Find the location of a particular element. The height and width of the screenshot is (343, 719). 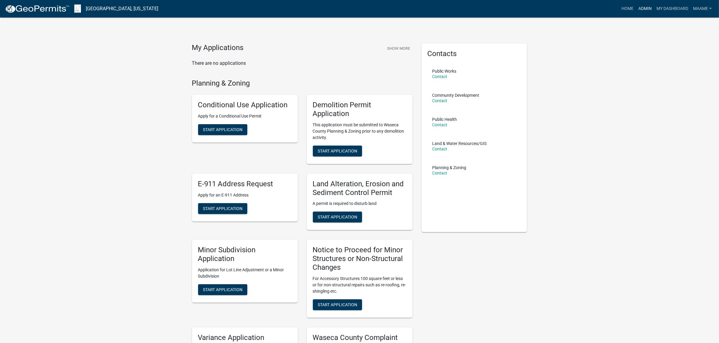

button: Show More is located at coordinates (398, 48).